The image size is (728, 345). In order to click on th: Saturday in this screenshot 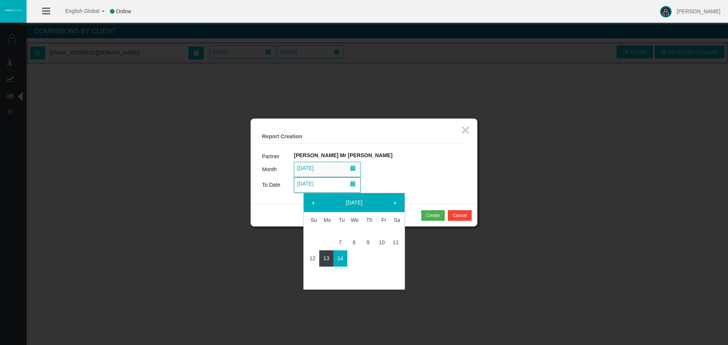, I will do `click(395, 220)`.